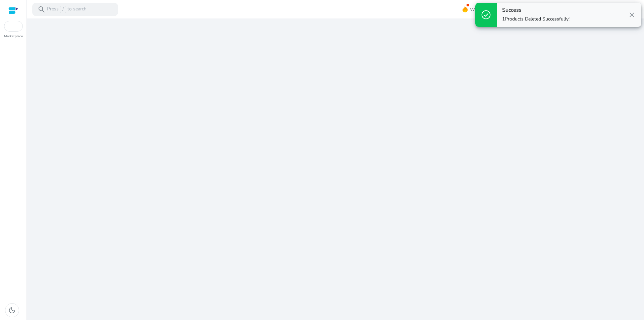 This screenshot has height=320, width=644. I want to click on span: search, so click(42, 10).